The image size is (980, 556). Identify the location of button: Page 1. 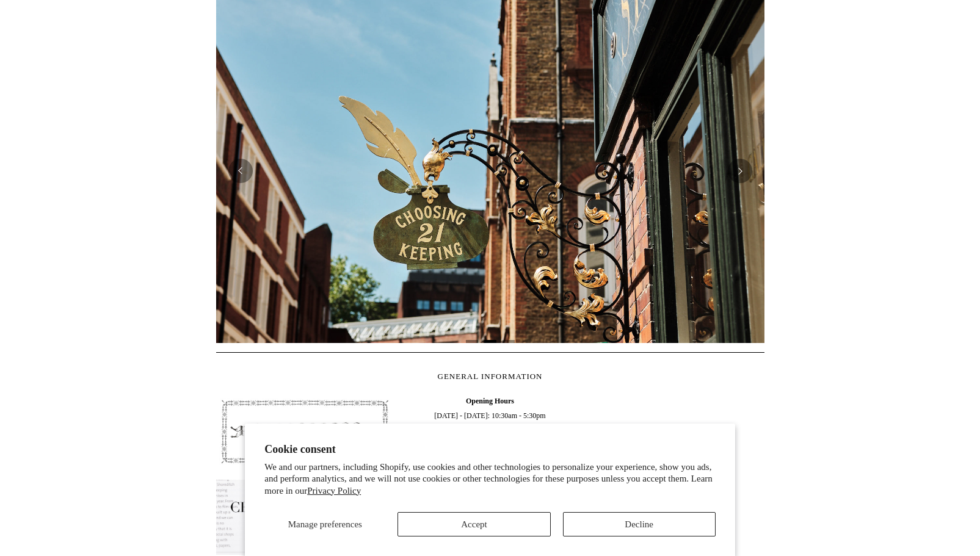
(472, 341).